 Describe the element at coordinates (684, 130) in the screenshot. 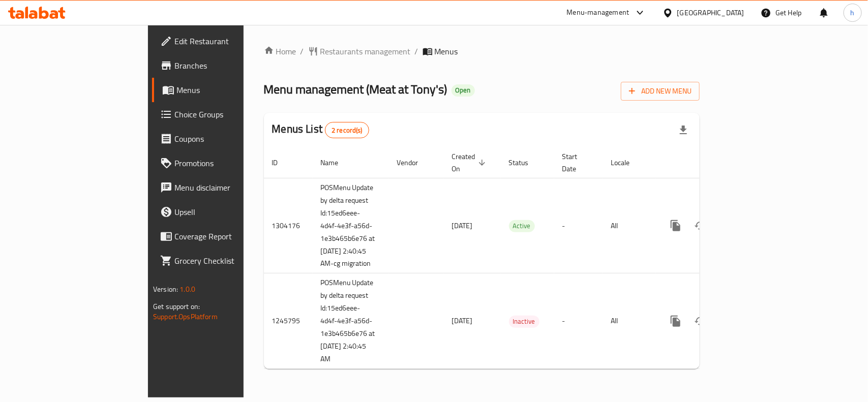

I see `div: Export file` at that location.